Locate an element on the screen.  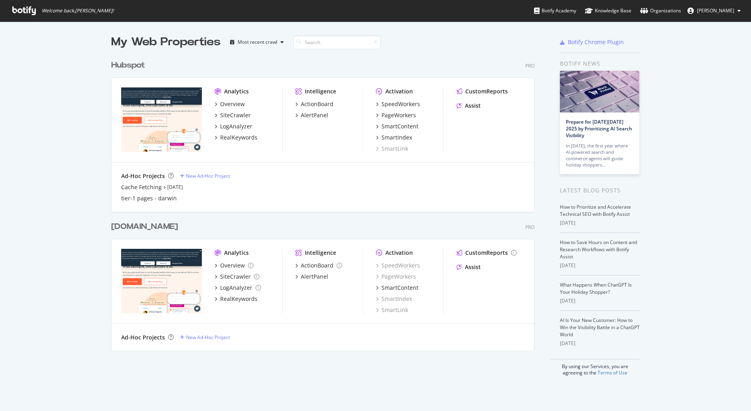
a: What Happens When ChatGPT Is Your Holiday Shopper? is located at coordinates (596, 288).